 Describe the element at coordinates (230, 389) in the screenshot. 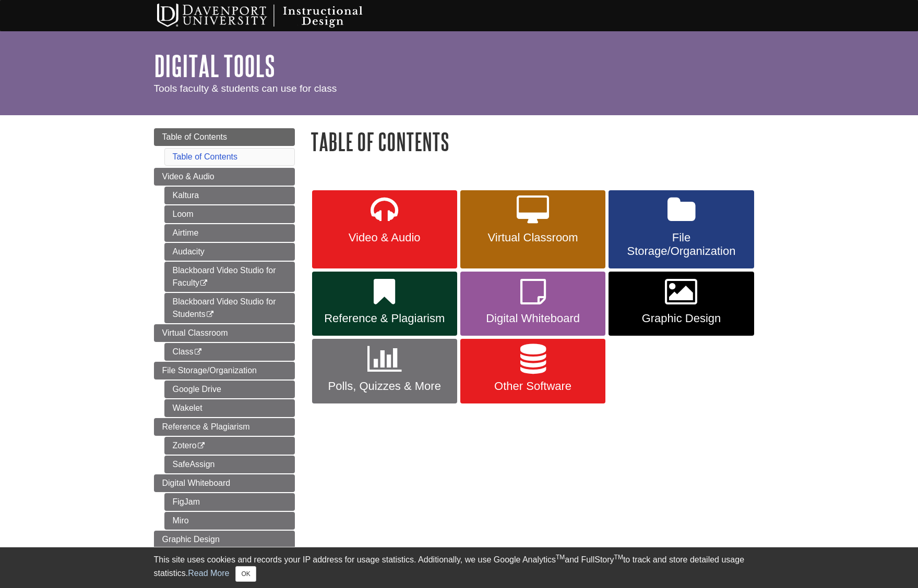

I see `a: Google Drive` at that location.